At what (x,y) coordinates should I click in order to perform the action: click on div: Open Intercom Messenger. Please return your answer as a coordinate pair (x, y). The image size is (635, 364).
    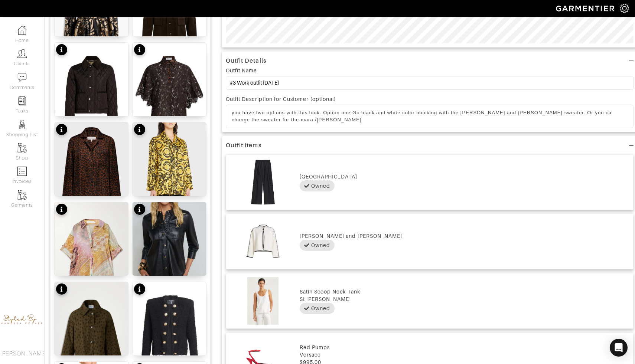
    Looking at the image, I should click on (619, 348).